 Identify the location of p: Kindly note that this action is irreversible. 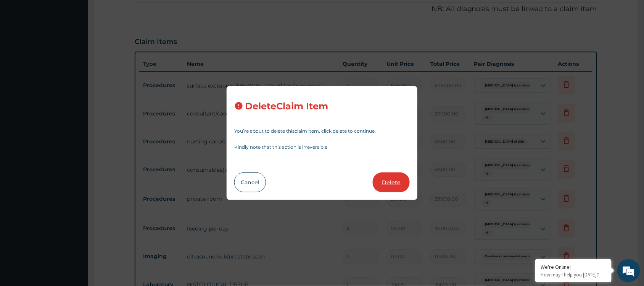
(322, 147).